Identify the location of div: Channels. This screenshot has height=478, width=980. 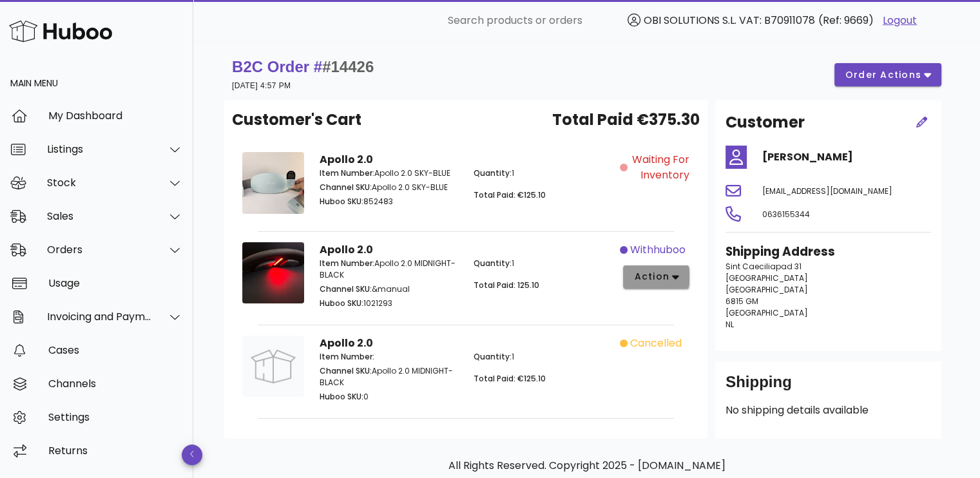
(115, 383).